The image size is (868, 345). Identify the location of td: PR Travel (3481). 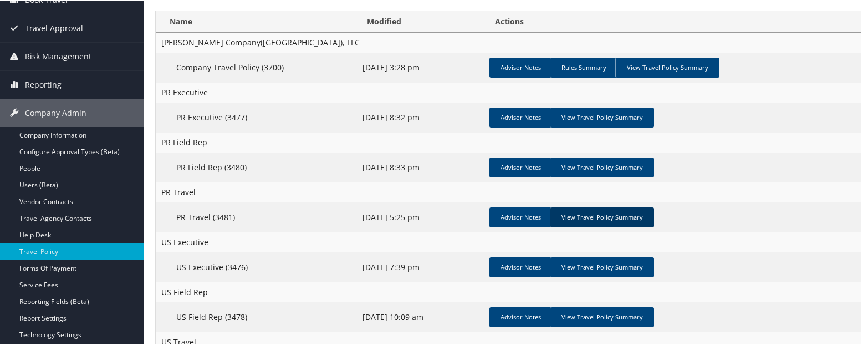
(256, 217).